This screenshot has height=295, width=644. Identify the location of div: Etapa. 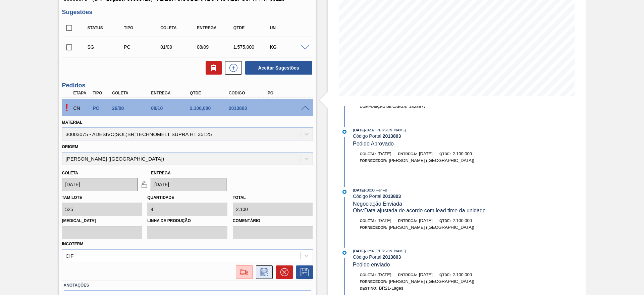
(82, 93).